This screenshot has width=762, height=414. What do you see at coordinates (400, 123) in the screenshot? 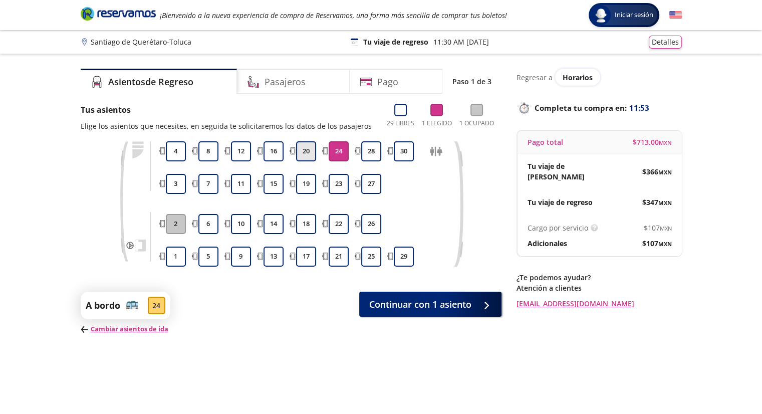
I see `p: 29 Libres` at bounding box center [400, 123].